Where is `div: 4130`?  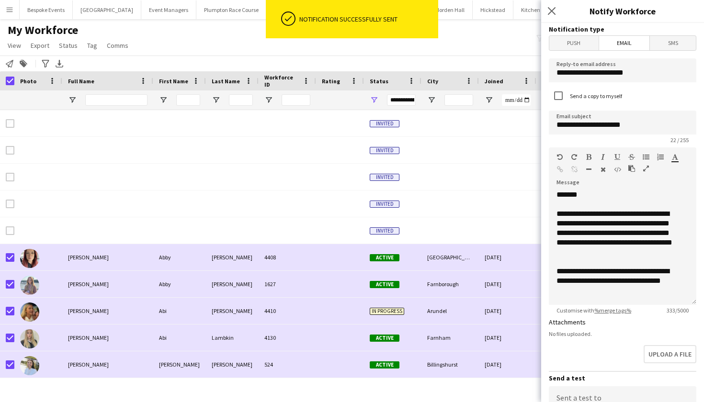 div: 4130 is located at coordinates (287, 338).